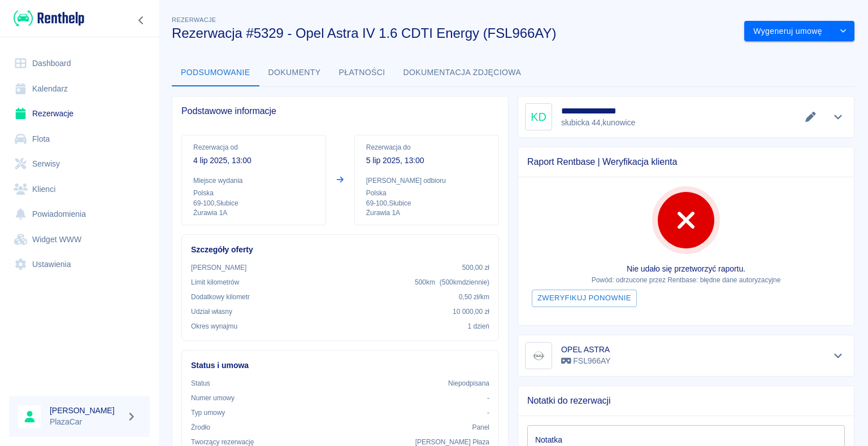  I want to click on p: FSL966AY, so click(586, 361).